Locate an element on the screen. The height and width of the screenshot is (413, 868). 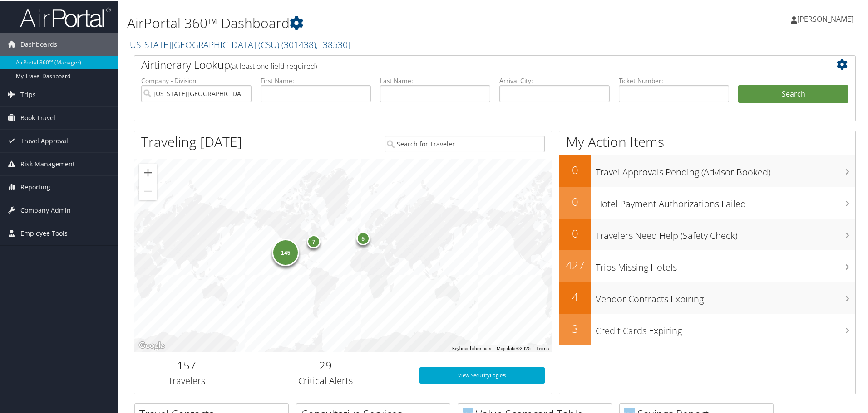
label: Company - Division: is located at coordinates (196, 80).